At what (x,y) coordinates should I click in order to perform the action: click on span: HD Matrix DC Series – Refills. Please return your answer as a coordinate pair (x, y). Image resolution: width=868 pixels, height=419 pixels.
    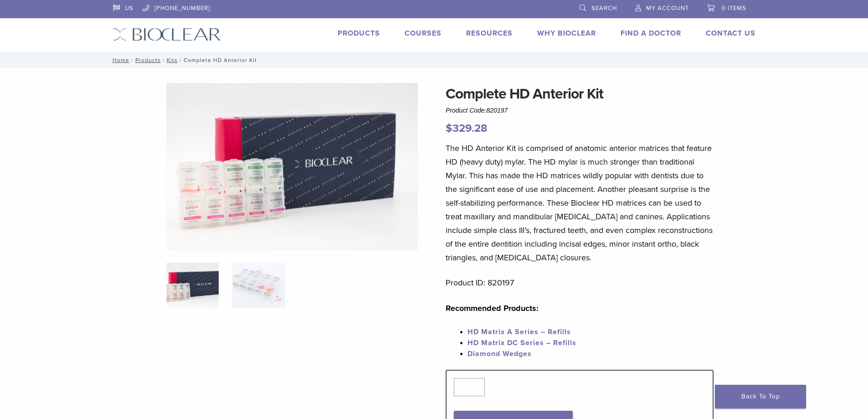
    Looking at the image, I should click on (522, 343).